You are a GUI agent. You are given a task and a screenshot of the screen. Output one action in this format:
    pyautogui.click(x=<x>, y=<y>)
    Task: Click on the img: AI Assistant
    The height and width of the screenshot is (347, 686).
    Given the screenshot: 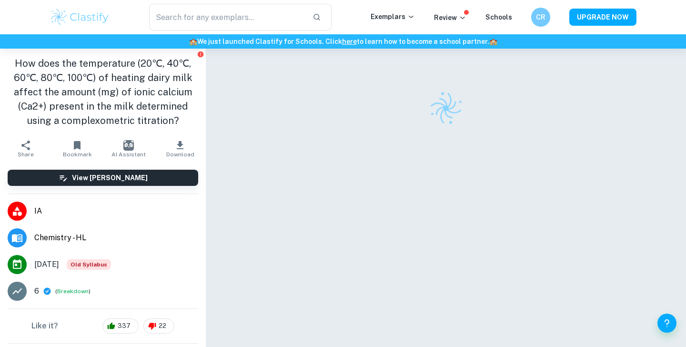 What is the action you would take?
    pyautogui.click(x=129, y=145)
    